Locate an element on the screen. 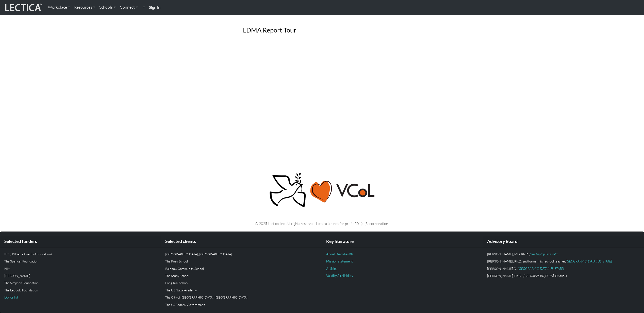 The image size is (644, 313). p: Long Trail School is located at coordinates (242, 283).